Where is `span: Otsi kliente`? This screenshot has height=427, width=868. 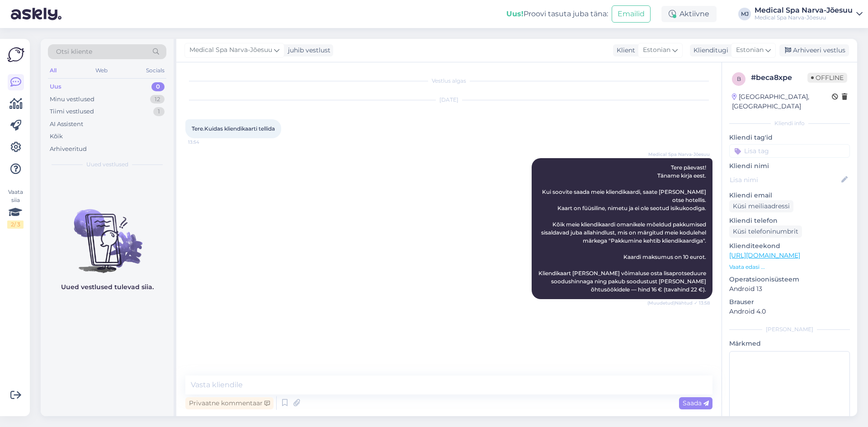
span: Otsi kliente is located at coordinates (74, 51).